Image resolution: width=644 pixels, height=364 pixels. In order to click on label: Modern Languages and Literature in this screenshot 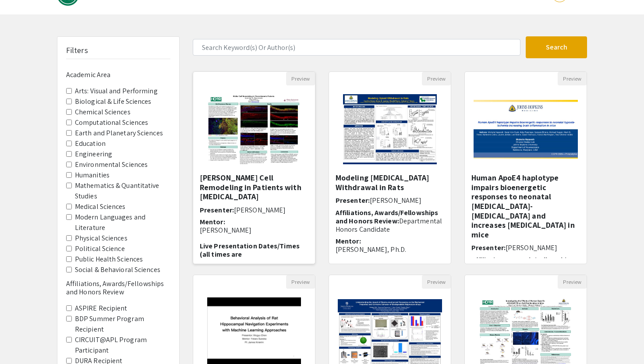, I will do `click(123, 223)`.